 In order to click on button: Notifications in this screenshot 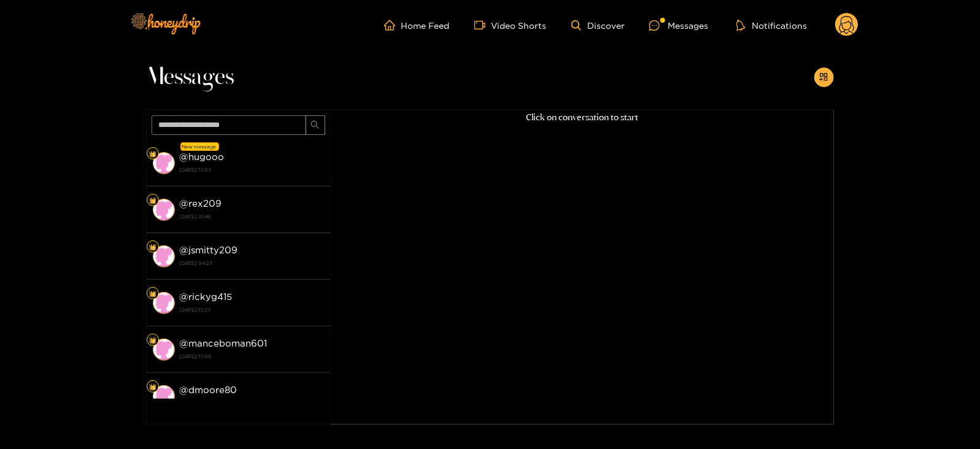, I will do `click(772, 25)`.